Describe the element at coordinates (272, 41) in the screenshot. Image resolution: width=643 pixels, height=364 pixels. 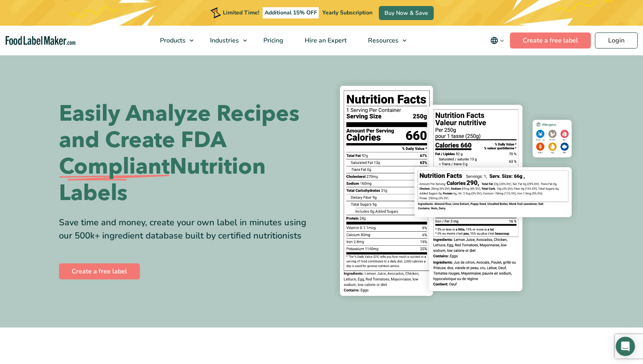
I see `a: Pricing` at that location.